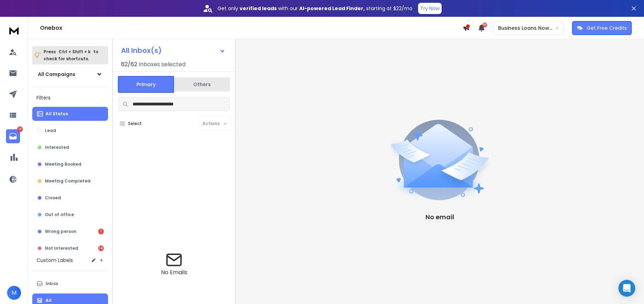 The image size is (644, 304). Describe the element at coordinates (13, 136) in the screenshot. I see `a: 14` at that location.